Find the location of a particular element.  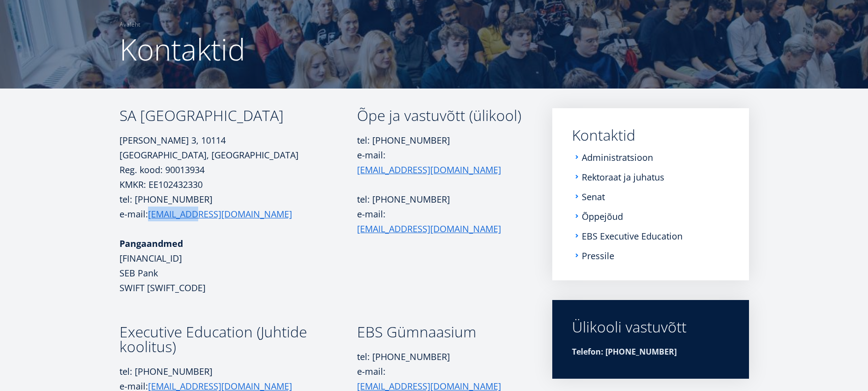

a: EBS Executive Education is located at coordinates (632, 236).